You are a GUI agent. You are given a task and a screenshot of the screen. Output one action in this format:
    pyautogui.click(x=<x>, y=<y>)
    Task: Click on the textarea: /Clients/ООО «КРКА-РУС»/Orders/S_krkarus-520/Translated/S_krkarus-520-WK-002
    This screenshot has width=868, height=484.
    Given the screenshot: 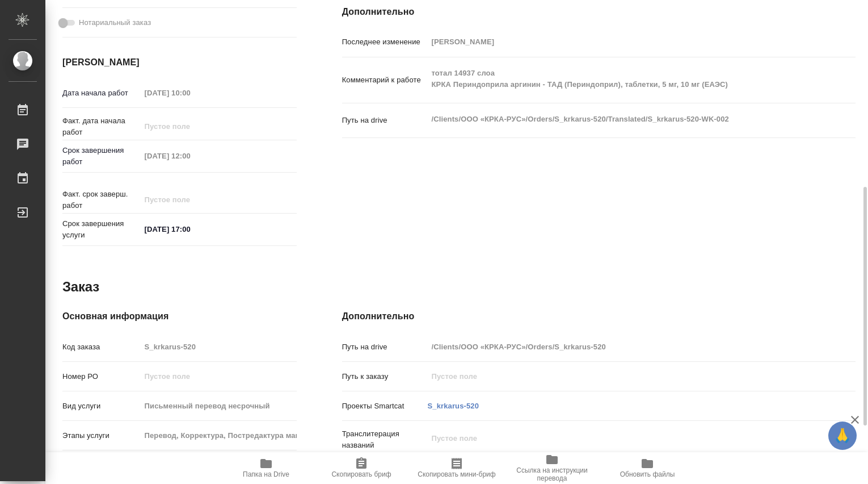 What is the action you would take?
    pyautogui.click(x=620, y=119)
    